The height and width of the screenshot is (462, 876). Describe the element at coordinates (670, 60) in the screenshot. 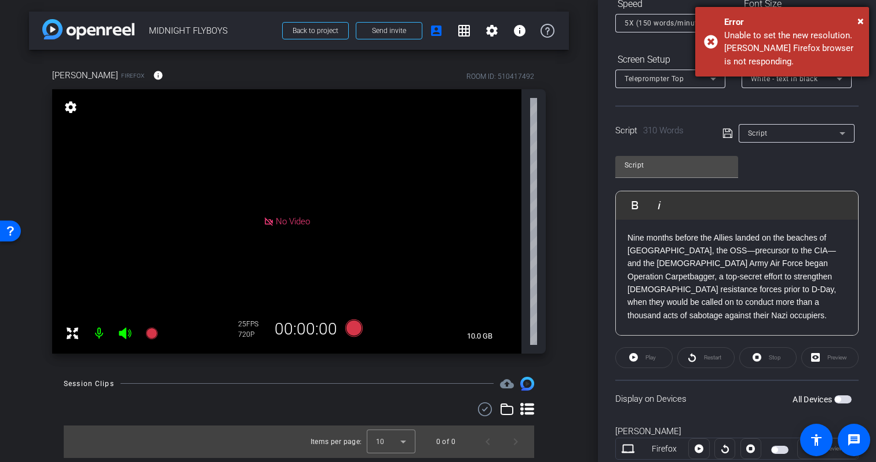

I see `div: Screen Setup` at that location.